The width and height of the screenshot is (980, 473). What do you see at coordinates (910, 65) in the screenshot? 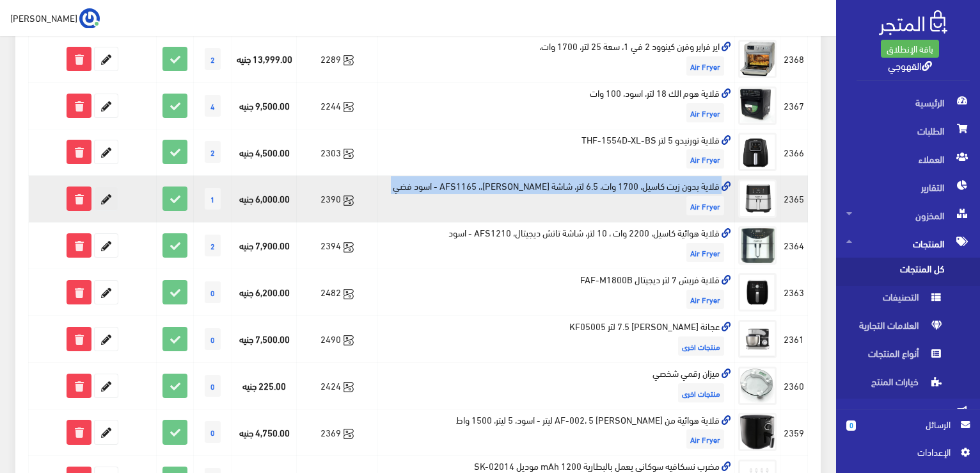
I see `a: القهوجي` at bounding box center [910, 65].